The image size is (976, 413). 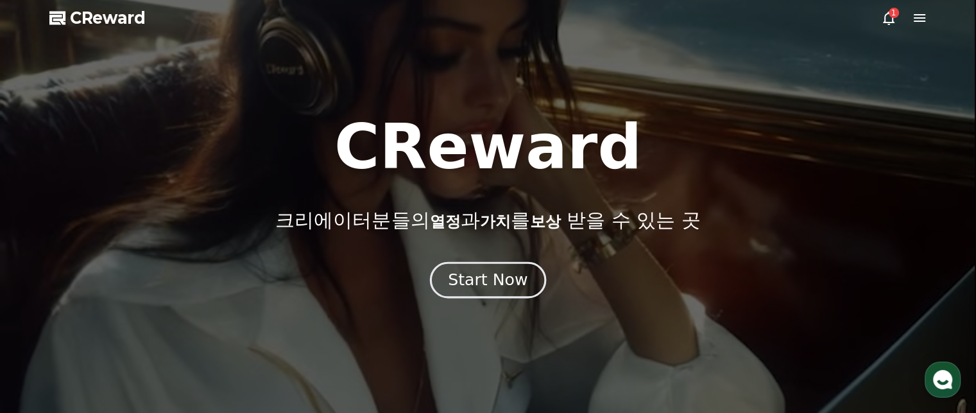 What do you see at coordinates (488, 281) in the screenshot?
I see `a: Start Now` at bounding box center [488, 281].